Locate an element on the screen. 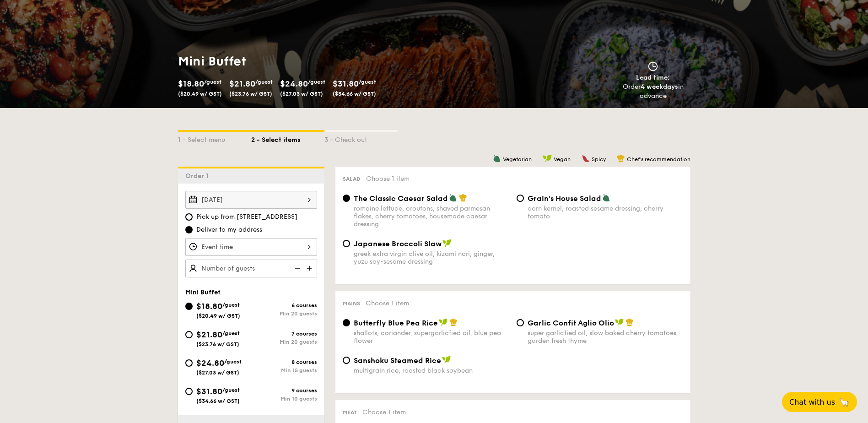 This screenshot has height=423, width=868. span: Vegetarian is located at coordinates (516, 159).